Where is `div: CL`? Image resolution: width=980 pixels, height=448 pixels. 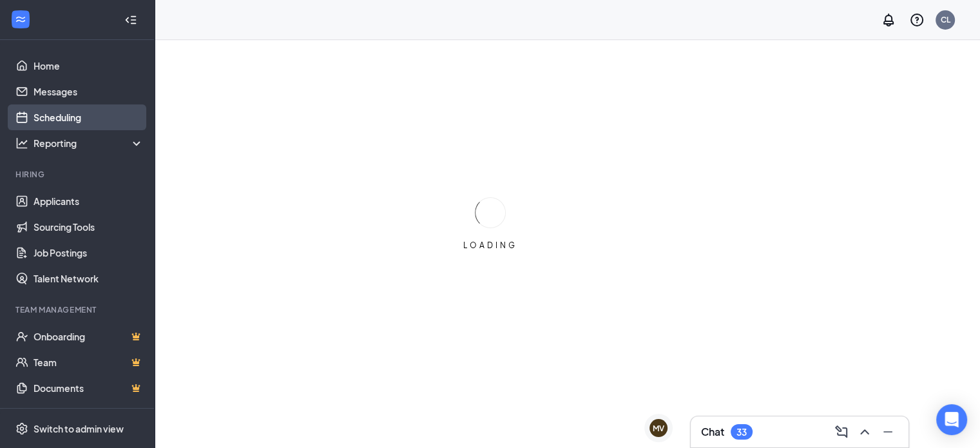
div: CL is located at coordinates (945, 19).